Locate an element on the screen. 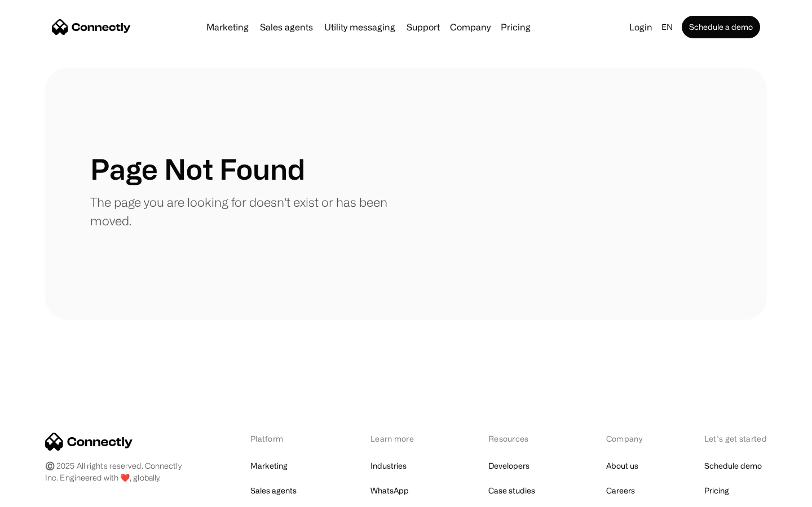 This screenshot has height=507, width=812. ul: Language list is located at coordinates (45, 495).